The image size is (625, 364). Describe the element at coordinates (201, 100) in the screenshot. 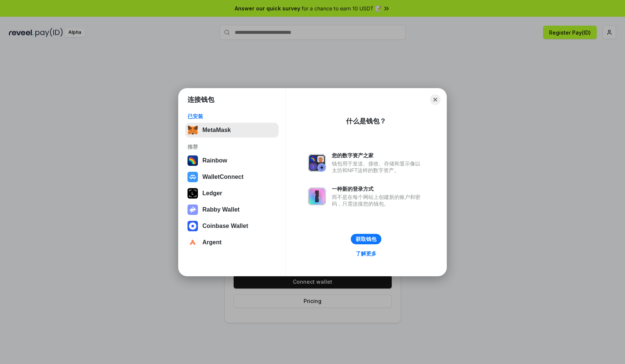

I see `h1: 连接钱包` at that location.